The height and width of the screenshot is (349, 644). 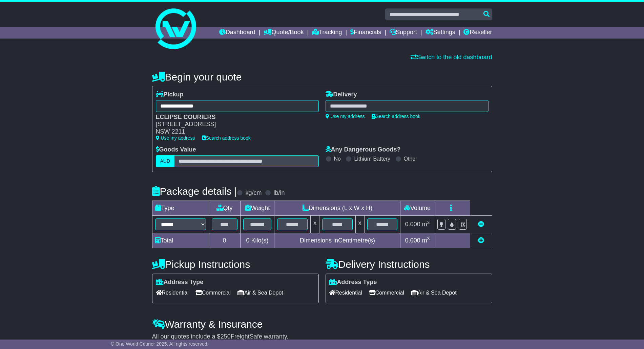 What do you see at coordinates (322, 77) in the screenshot?
I see `h4: Begin your quote` at bounding box center [322, 77].